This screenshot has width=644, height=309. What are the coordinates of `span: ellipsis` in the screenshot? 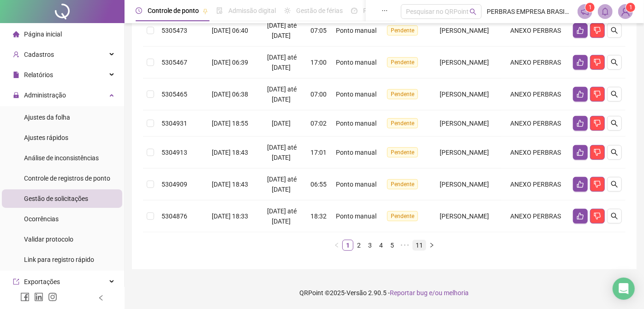 It's located at (385, 11).